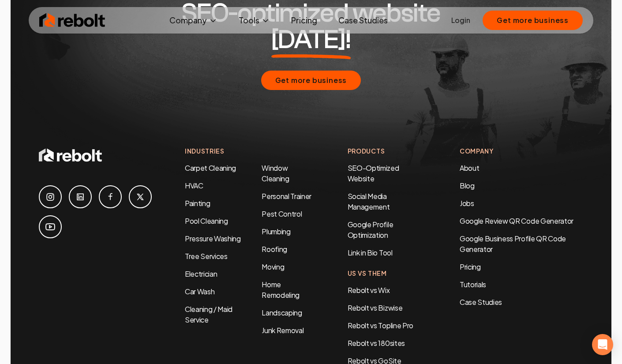 This screenshot has width=622, height=364. What do you see at coordinates (72, 20) in the screenshot?
I see `img: Rebolt Logo` at bounding box center [72, 20].